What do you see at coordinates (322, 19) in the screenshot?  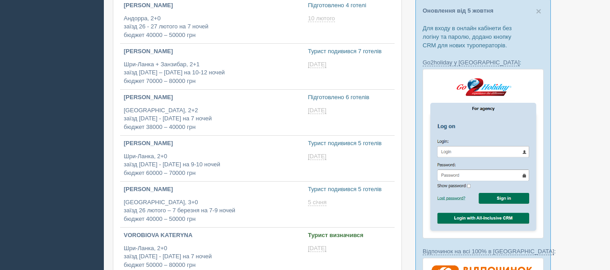 I see `a: 10 лютого` at bounding box center [322, 19].